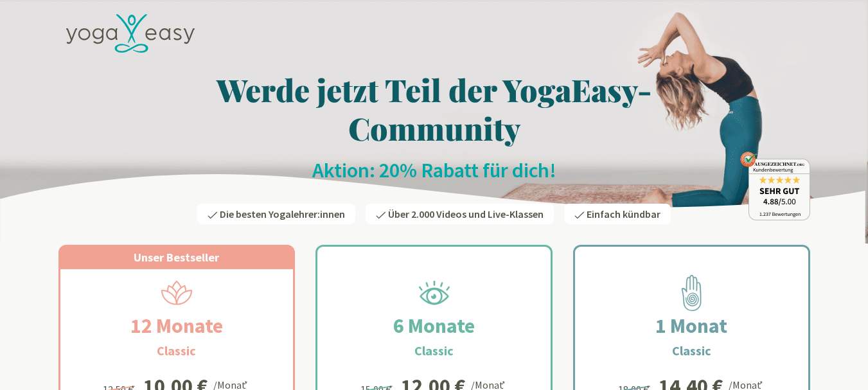  Describe the element at coordinates (466, 214) in the screenshot. I see `span: Über 2.000 Videos und Live-Klassen` at that location.